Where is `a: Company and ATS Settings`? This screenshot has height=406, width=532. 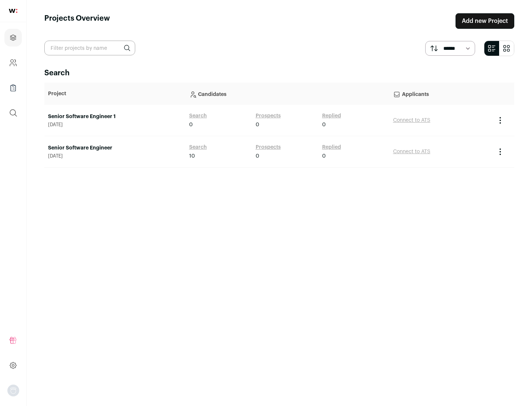
a: Company and ATS Settings is located at coordinates (13, 63).